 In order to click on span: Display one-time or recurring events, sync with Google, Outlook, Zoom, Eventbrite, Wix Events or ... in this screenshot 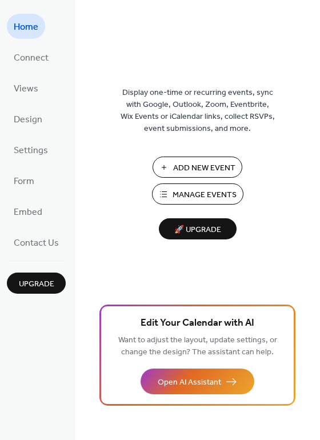, I will do `click(198, 111)`.